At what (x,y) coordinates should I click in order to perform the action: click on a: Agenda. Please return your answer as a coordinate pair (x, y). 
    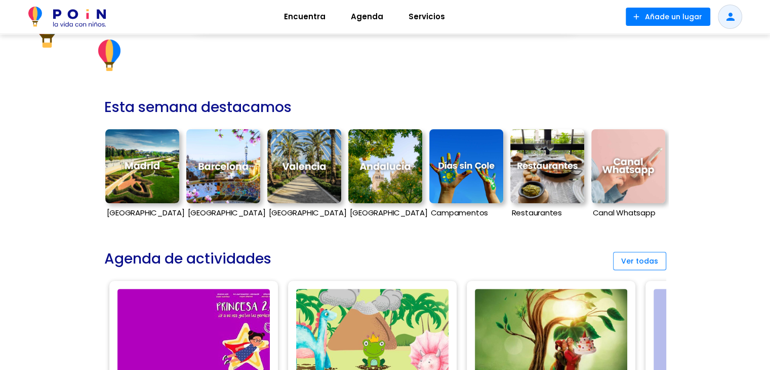
    Looking at the image, I should click on (367, 17).